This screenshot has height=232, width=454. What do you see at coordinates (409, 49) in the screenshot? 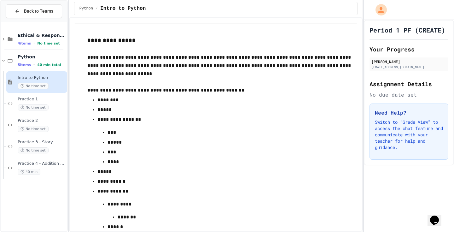
I see `h2: Your Progress` at bounding box center [409, 49].